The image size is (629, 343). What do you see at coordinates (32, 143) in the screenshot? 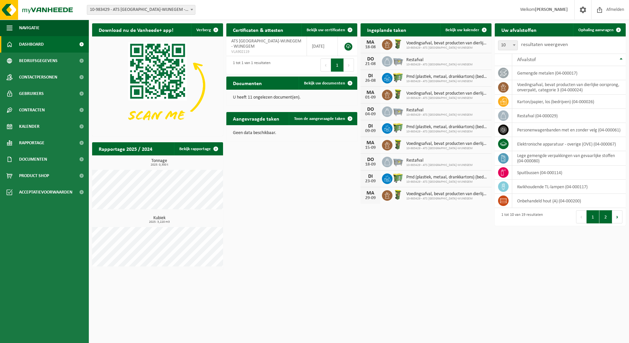
I see `span: Rapportage` at bounding box center [32, 143].